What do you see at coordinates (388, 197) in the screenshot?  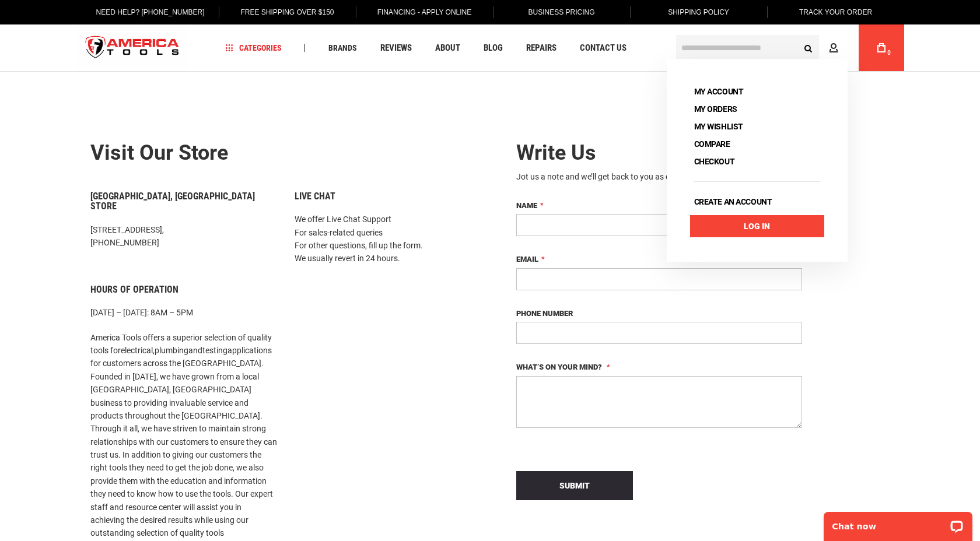 I see `h6: Live Chat` at bounding box center [388, 197].